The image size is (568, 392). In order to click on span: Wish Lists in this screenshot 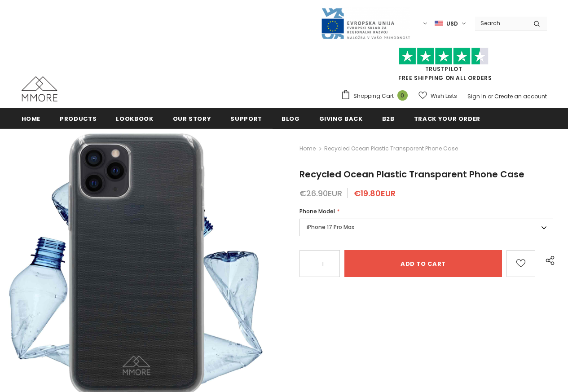, I will do `click(444, 96)`.